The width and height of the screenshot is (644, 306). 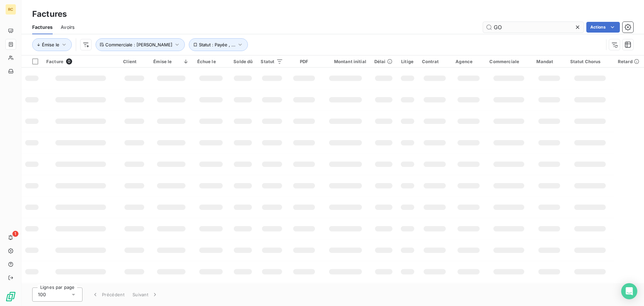 I want to click on div: PDF, so click(x=304, y=61).